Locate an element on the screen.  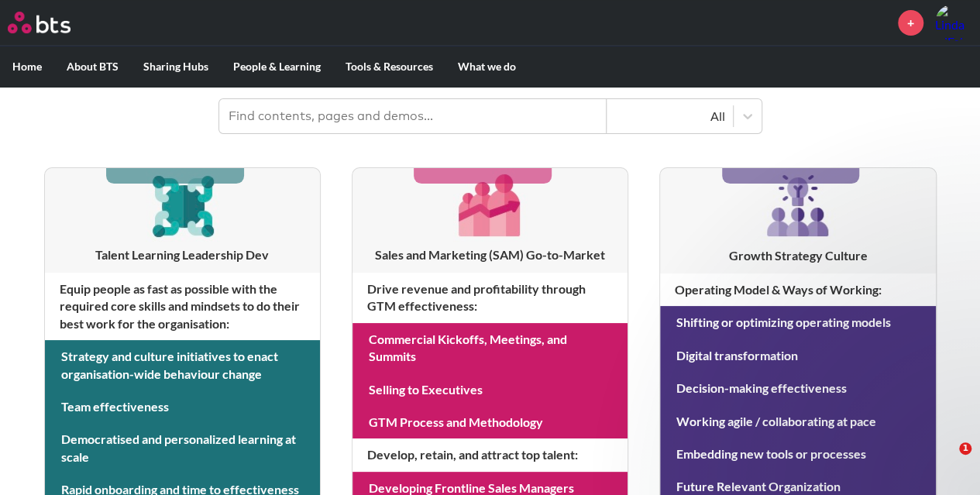
a: Profile is located at coordinates (953, 23).